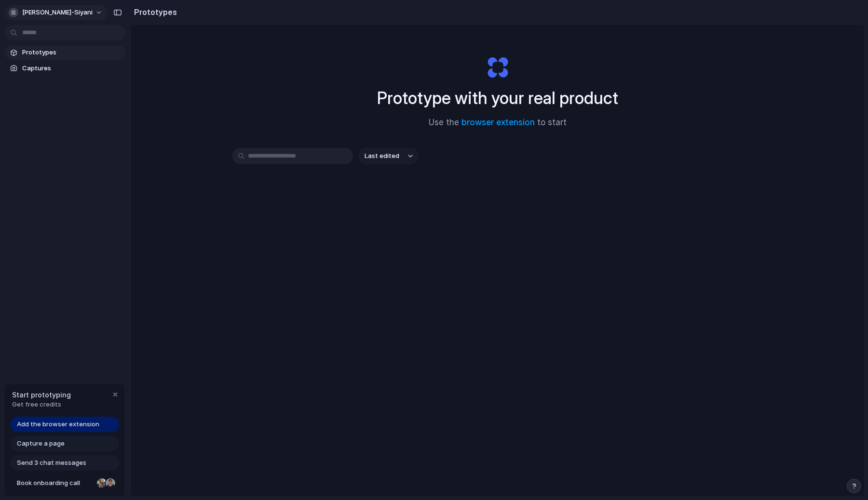 This screenshot has height=500, width=868. I want to click on span: Use the to start, so click(498, 123).